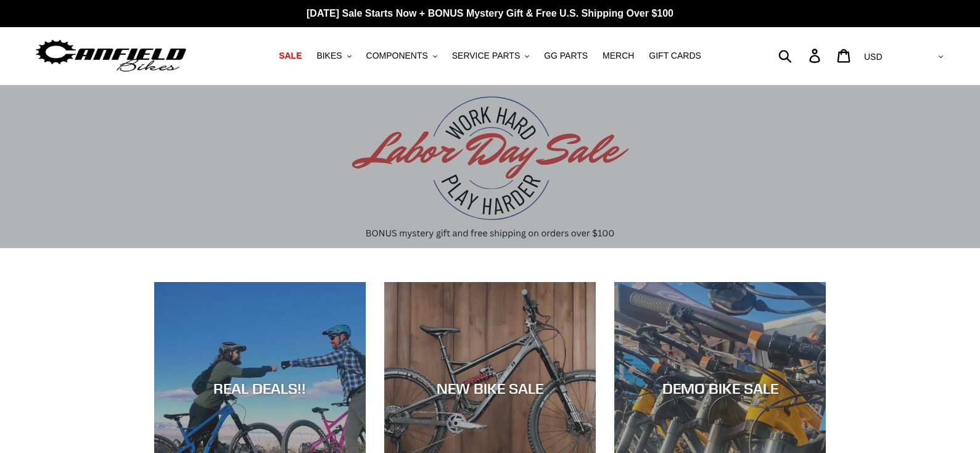 Image resolution: width=980 pixels, height=453 pixels. Describe the element at coordinates (290, 56) in the screenshot. I see `a: SALE` at that location.